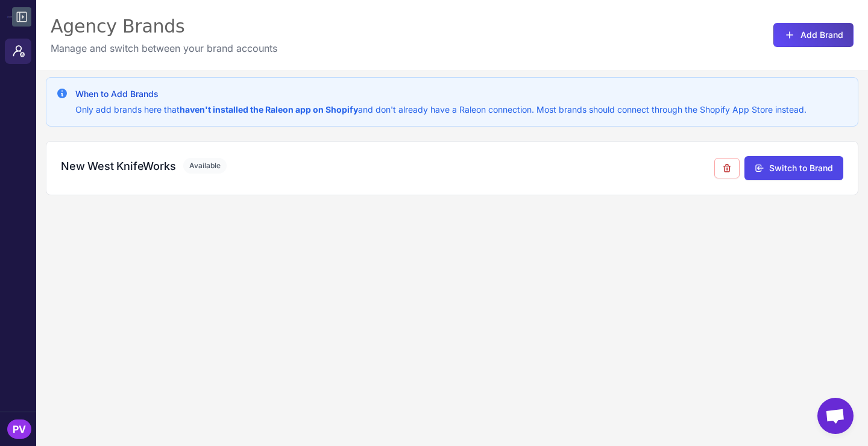 The image size is (868, 446). What do you see at coordinates (205, 165) in the screenshot?
I see `span: Available` at bounding box center [205, 165].